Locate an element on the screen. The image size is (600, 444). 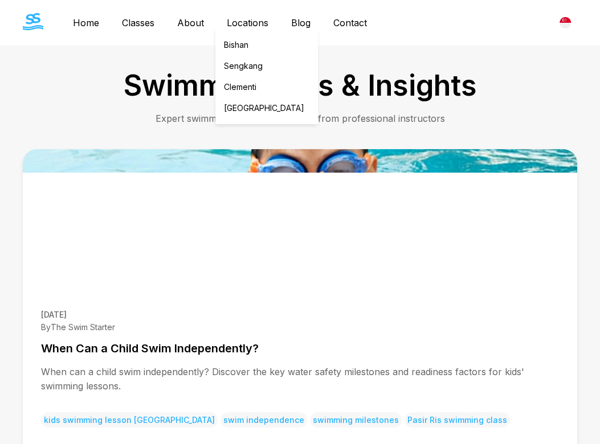
p: When can a child swim independently? Discover the key water safety milestones and readiness facto... is located at coordinates (299, 379).